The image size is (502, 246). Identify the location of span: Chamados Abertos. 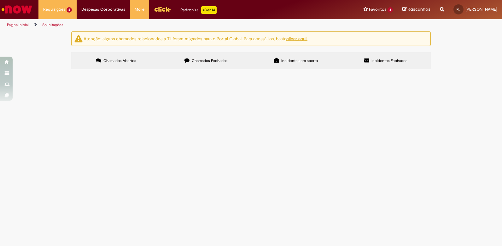
(120, 61).